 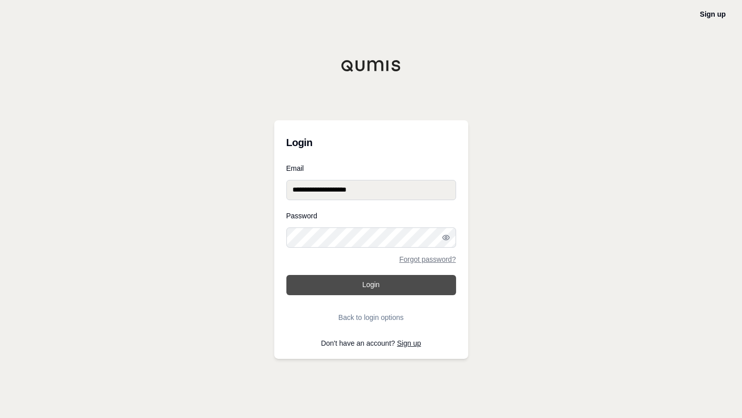 What do you see at coordinates (371, 142) in the screenshot?
I see `h3: Login` at bounding box center [371, 142].